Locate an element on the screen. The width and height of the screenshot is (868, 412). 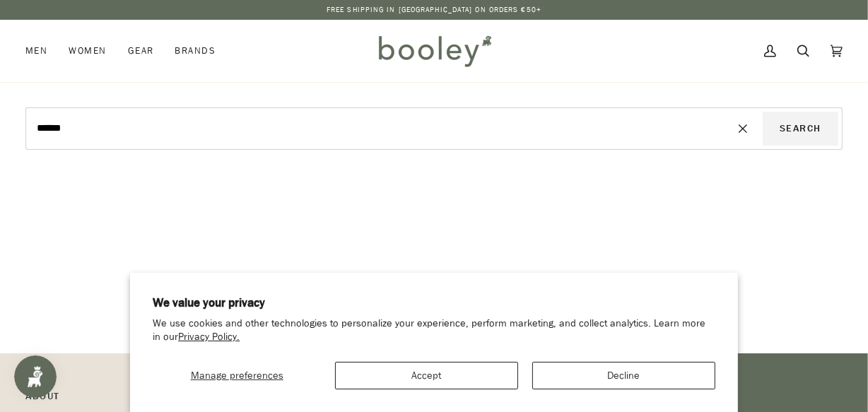
button: Manage preferences is located at coordinates (237, 375).